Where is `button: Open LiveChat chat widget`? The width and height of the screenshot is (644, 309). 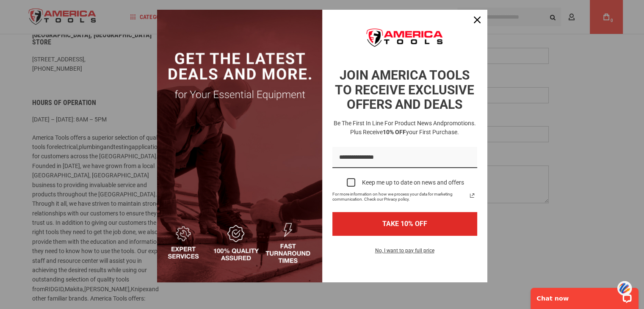
button: Open LiveChat chat widget is located at coordinates (103, 16).